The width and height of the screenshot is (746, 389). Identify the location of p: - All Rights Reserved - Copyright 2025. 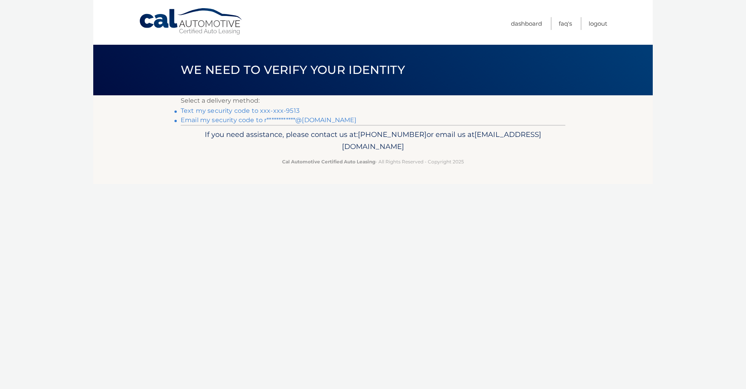
(373, 161).